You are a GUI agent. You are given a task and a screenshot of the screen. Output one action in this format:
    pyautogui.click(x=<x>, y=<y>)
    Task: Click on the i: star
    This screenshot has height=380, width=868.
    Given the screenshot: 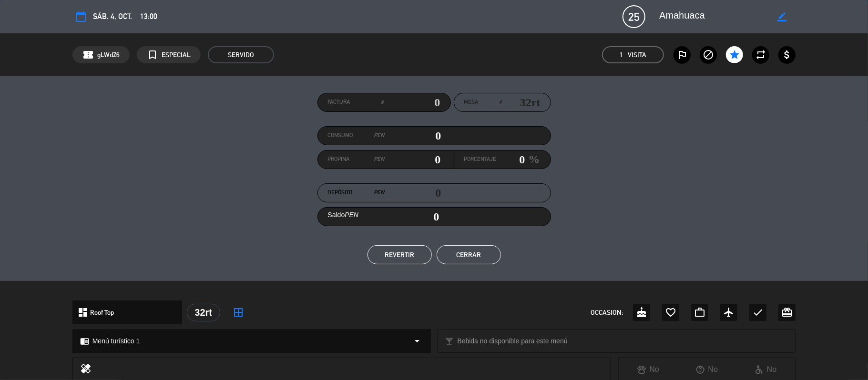 What is the action you would take?
    pyautogui.click(x=735, y=55)
    